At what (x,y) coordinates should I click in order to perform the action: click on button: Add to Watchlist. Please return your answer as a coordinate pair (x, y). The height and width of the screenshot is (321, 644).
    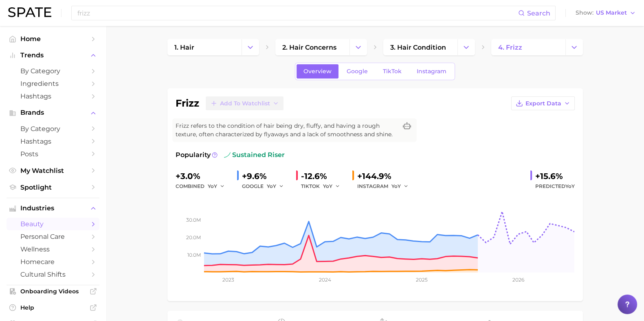
    Looking at the image, I should click on (244, 103).